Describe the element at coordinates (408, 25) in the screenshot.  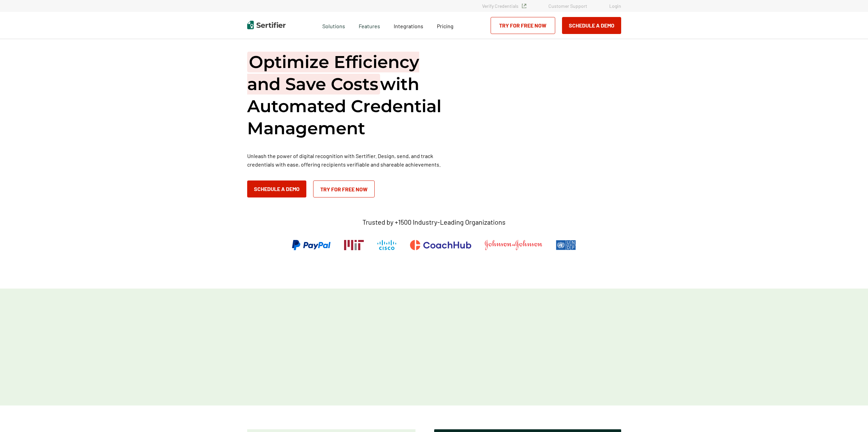
I see `a: Integrations` at that location.